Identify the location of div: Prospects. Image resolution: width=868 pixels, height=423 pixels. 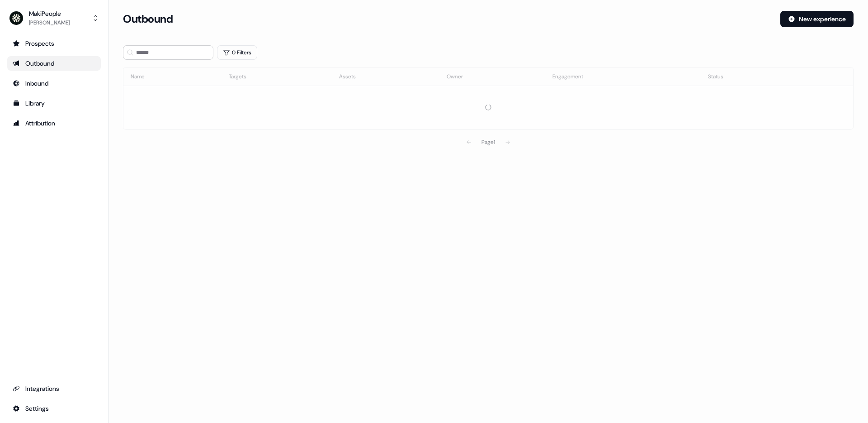
(54, 44).